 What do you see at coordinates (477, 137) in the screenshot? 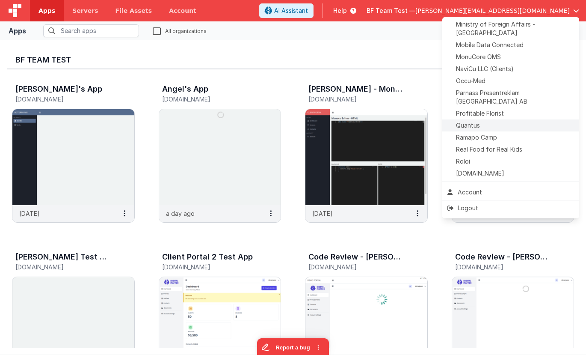
I see `span: Ramapo Camp` at bounding box center [477, 137].